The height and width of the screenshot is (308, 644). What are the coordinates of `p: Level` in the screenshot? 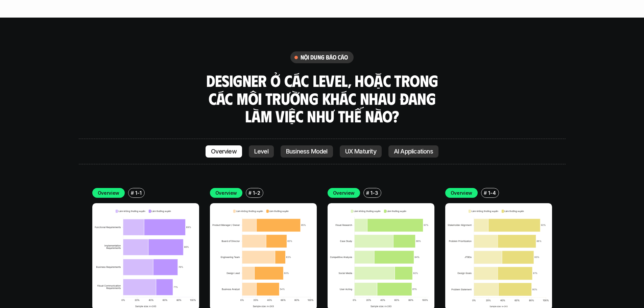 It's located at (261, 152).